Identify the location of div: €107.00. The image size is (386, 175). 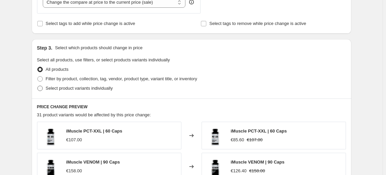
(74, 140).